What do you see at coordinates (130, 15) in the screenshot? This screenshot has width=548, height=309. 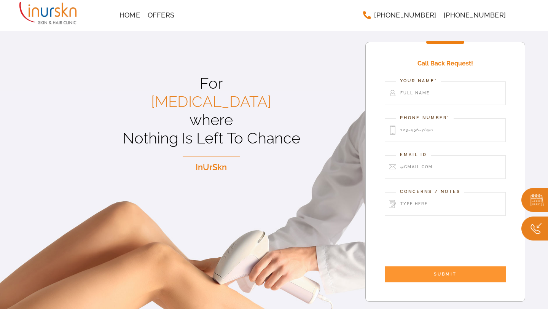 I see `a: Home` at bounding box center [130, 15].